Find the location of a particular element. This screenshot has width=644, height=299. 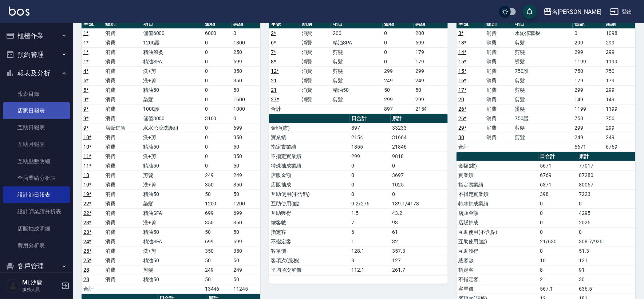

th: 項目 is located at coordinates (172, 24).